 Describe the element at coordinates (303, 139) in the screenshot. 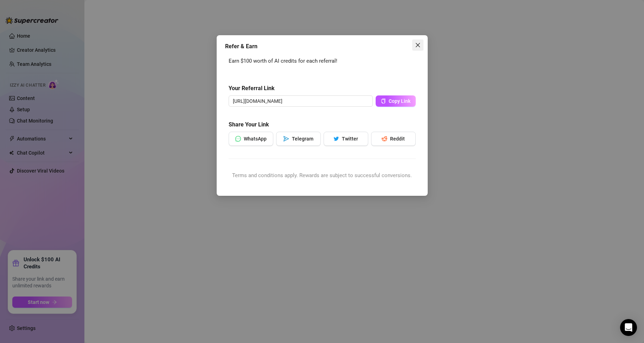

I see `span: Telegram` at that location.